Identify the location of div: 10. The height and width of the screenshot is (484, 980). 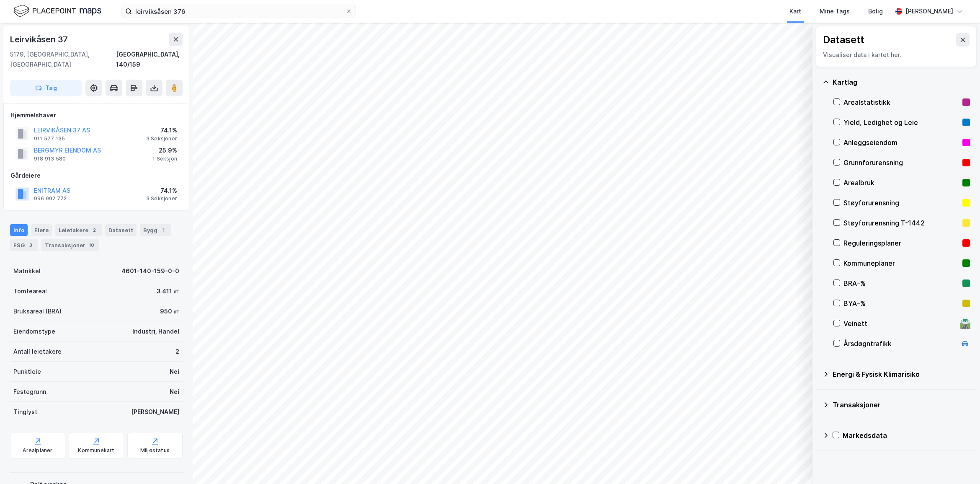
(92, 245).